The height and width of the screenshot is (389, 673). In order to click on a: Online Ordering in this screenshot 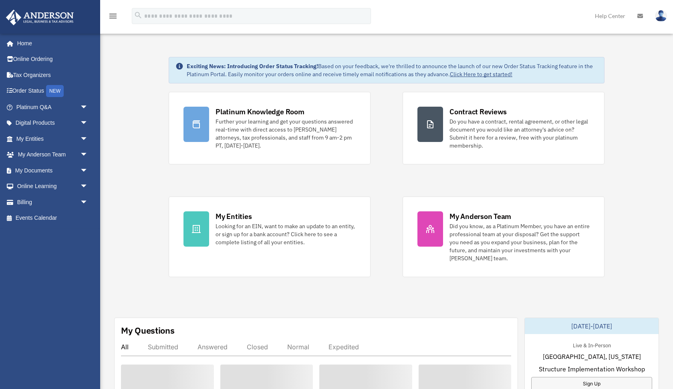, I will do `click(53, 59)`.